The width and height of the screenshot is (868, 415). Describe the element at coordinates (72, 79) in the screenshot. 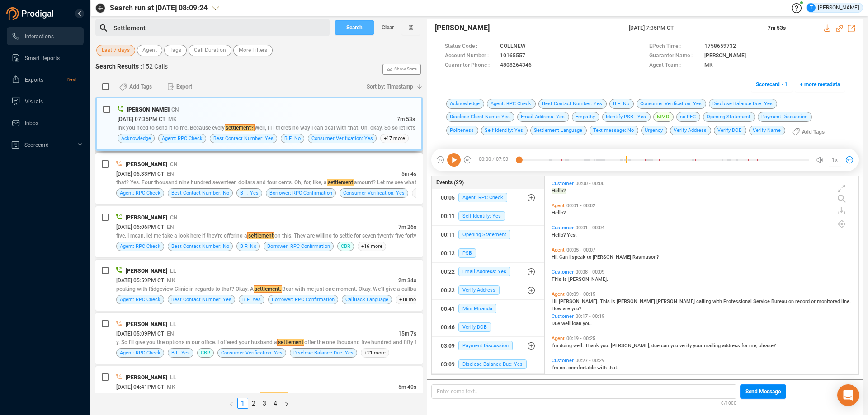

I see `span: New!` at that location.